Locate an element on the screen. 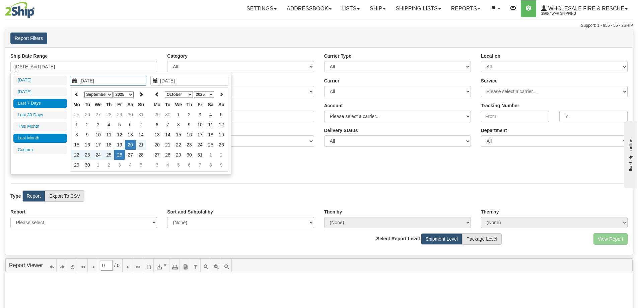 This screenshot has width=638, height=308. label: Account is located at coordinates (334, 106).